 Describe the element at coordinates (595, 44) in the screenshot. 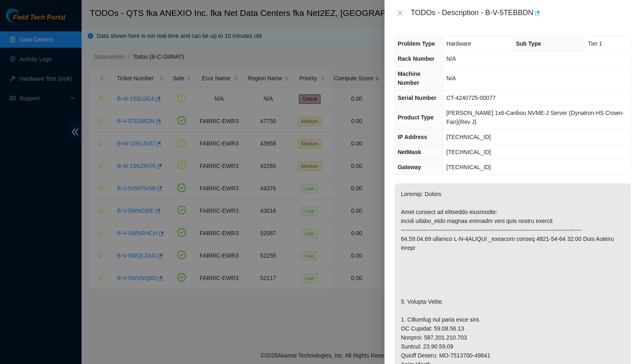

I see `span: Tier 1` at that location.